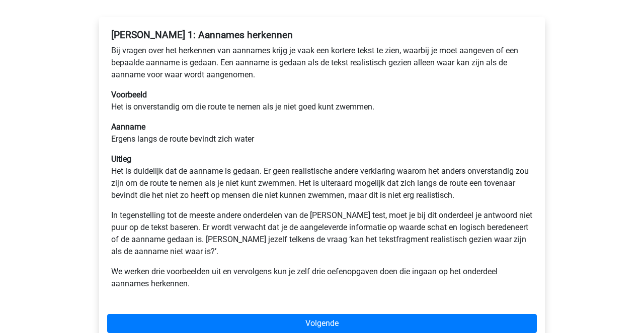 The width and height of the screenshot is (644, 333). What do you see at coordinates (128, 127) in the screenshot?
I see `b: Aanname` at bounding box center [128, 127].